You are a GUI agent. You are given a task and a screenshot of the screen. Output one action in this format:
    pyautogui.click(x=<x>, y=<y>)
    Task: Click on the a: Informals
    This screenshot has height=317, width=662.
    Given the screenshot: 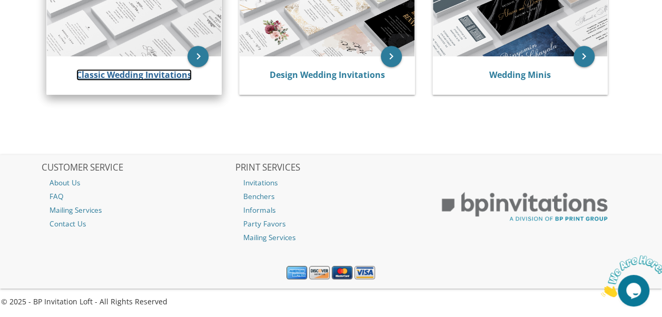 What is the action you would take?
    pyautogui.click(x=331, y=210)
    